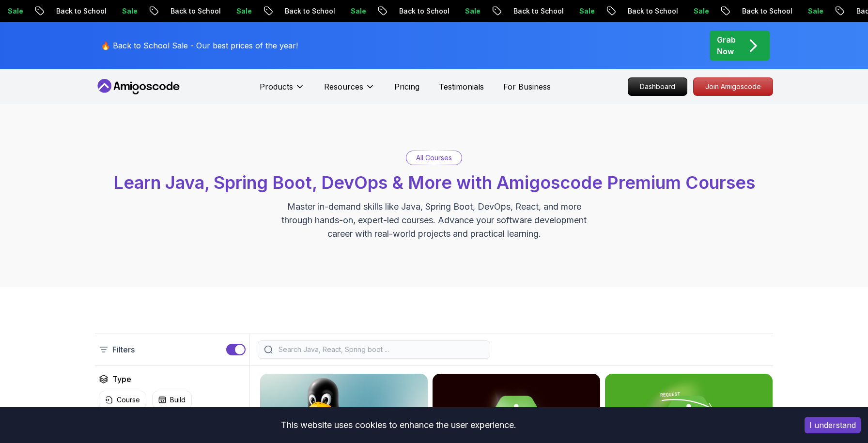 This screenshot has width=868, height=443. Describe the element at coordinates (178, 400) in the screenshot. I see `p: Build` at that location.